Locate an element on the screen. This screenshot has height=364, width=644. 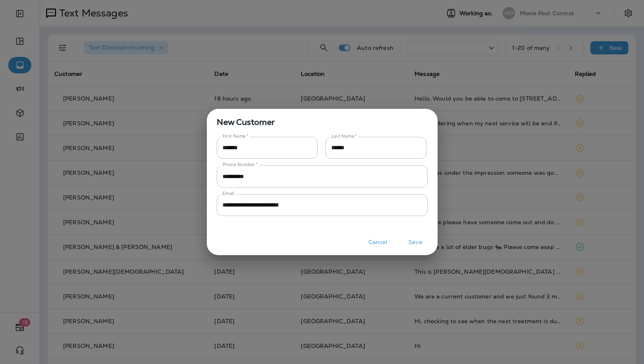
button: Cancel is located at coordinates (378, 242).